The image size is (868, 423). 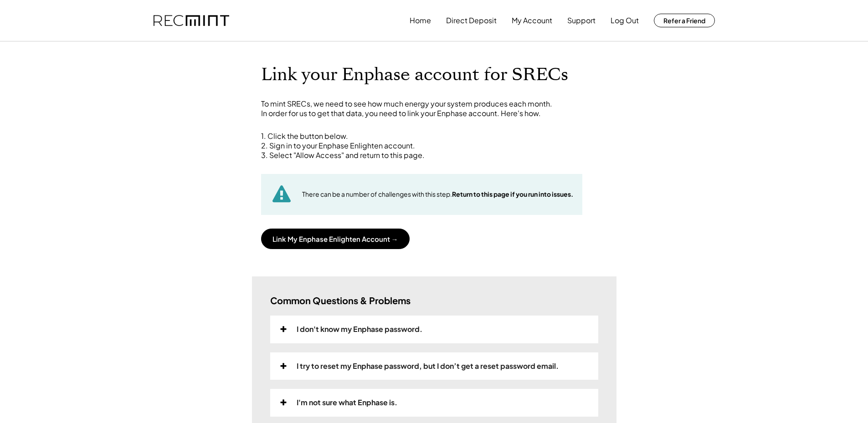 I want to click on button: Refer a Friend, so click(x=684, y=21).